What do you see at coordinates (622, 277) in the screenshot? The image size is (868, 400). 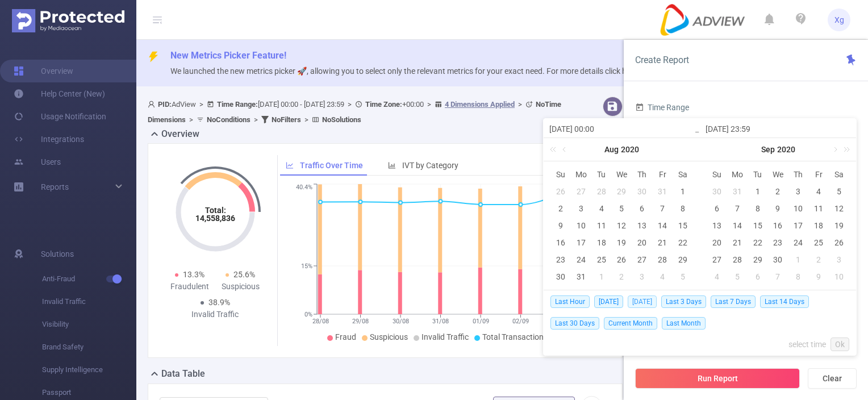 I see `div: 2` at bounding box center [622, 277].